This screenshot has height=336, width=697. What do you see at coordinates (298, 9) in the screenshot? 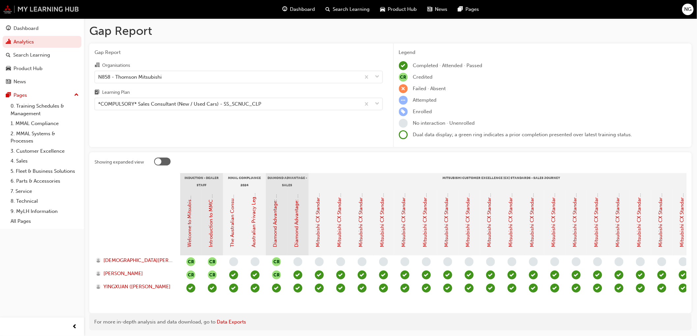
I see `a: guage-iconDashboard` at bounding box center [298, 9].